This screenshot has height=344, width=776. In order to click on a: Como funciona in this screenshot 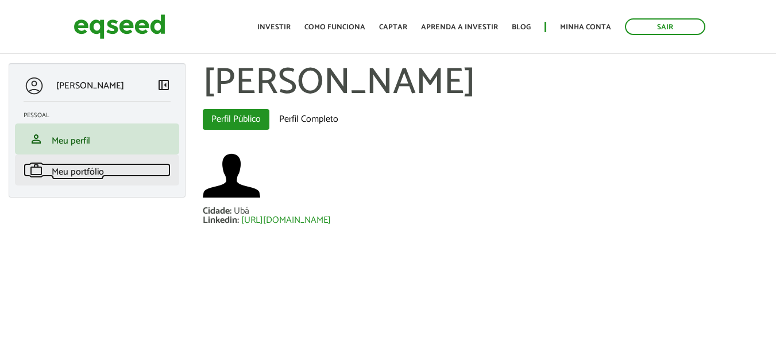, I will do `click(335, 27)`.